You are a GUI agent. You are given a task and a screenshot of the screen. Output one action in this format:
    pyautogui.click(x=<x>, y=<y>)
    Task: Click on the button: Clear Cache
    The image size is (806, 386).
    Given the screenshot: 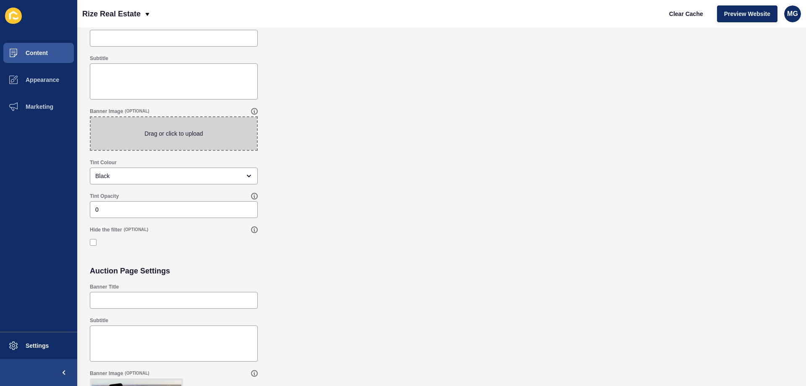 What is the action you would take?
    pyautogui.click(x=686, y=14)
    